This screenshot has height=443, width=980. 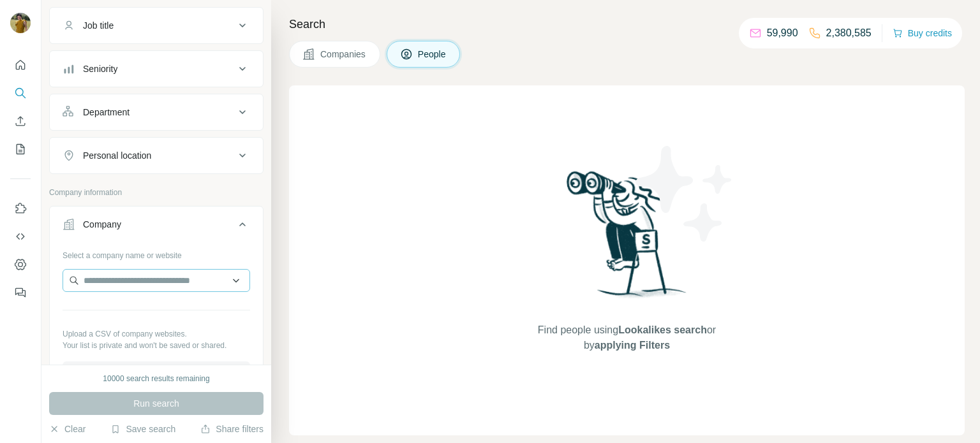 What do you see at coordinates (627, 25) in the screenshot?
I see `h4: Search` at bounding box center [627, 25].